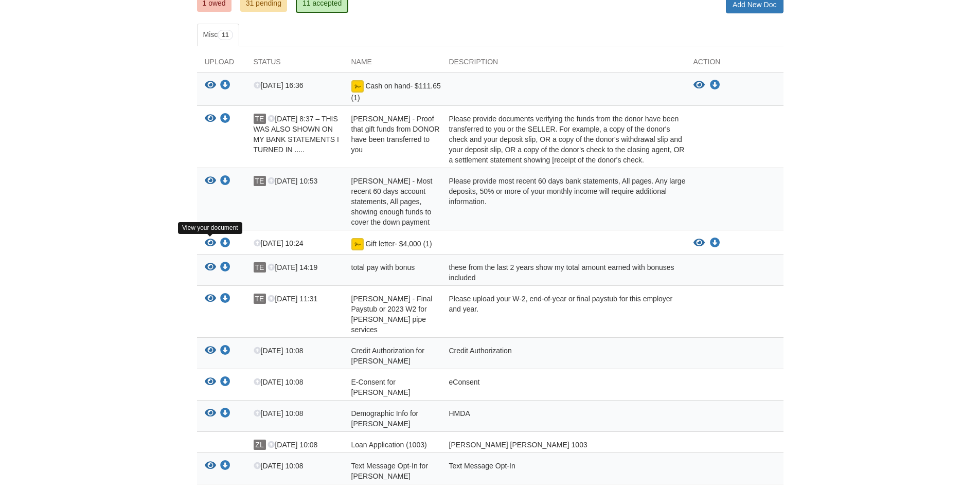 The image size is (980, 490). Describe the element at coordinates (564, 356) in the screenshot. I see `div: Credit Authorization` at that location.